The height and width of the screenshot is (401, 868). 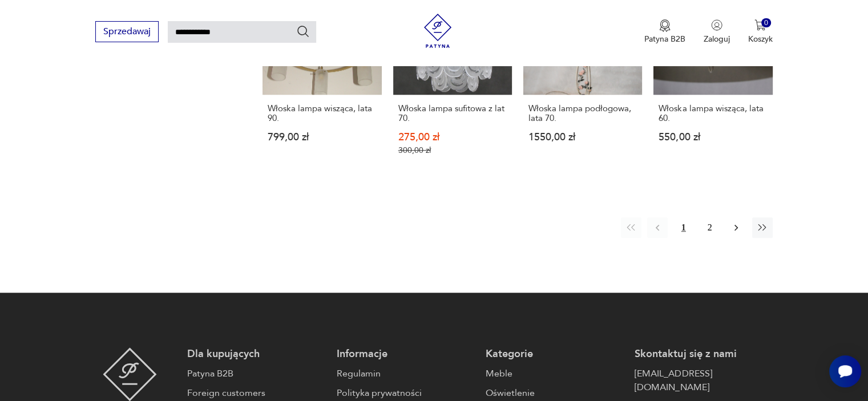 I want to click on img: Ikona medalu, so click(x=665, y=25).